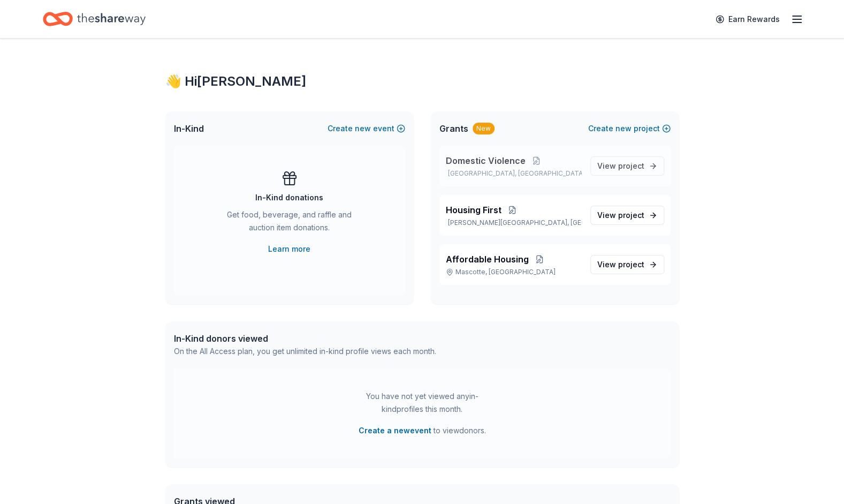 The width and height of the screenshot is (844, 504). Describe the element at coordinates (395, 430) in the screenshot. I see `button: Create a newevent` at that location.